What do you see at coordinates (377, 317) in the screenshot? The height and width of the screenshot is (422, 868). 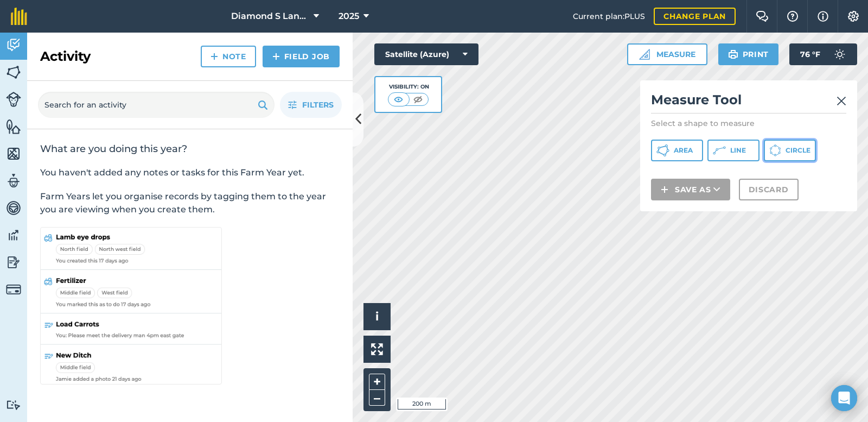 I see `button: i` at bounding box center [377, 317].